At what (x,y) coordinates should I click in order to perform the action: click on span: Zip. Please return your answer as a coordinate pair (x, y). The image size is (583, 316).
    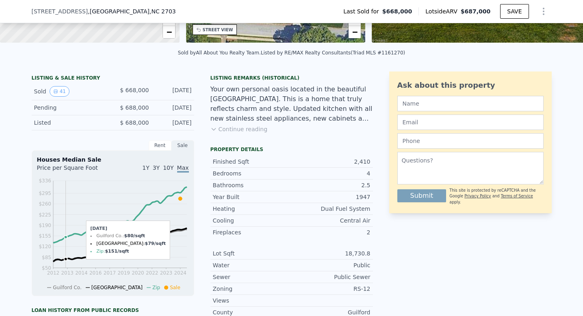
    Looking at the image, I should click on (156, 288).